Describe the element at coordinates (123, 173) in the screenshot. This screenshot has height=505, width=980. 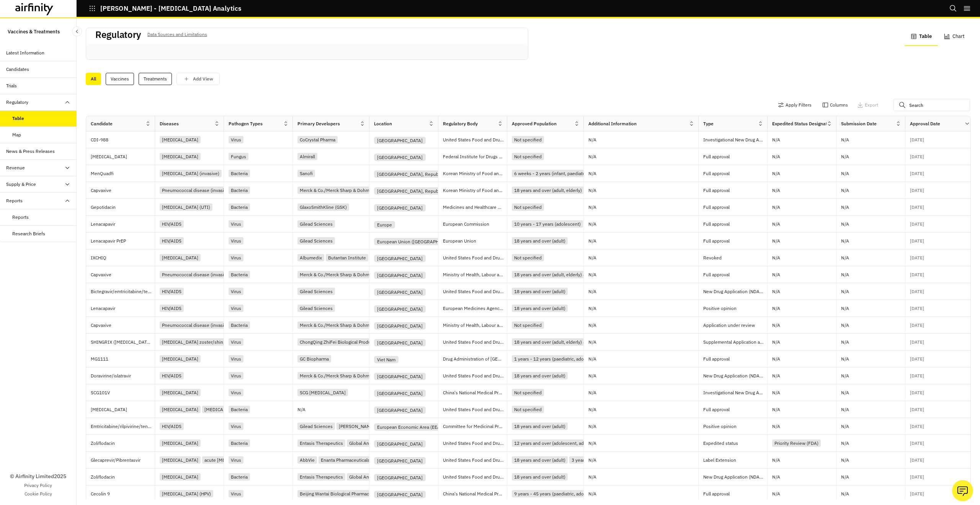
I see `p: MenQuadfi` at that location.